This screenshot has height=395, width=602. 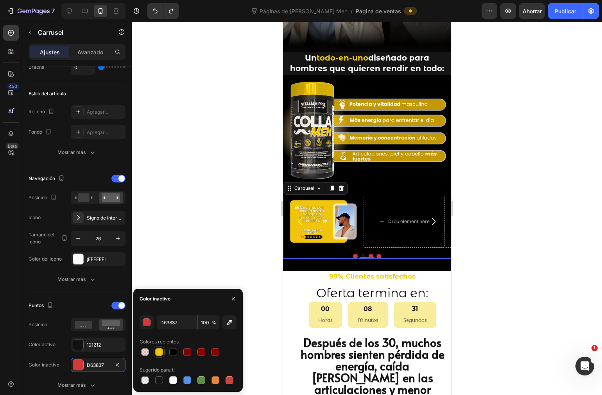 I want to click on button: Ahorrar, so click(x=532, y=11).